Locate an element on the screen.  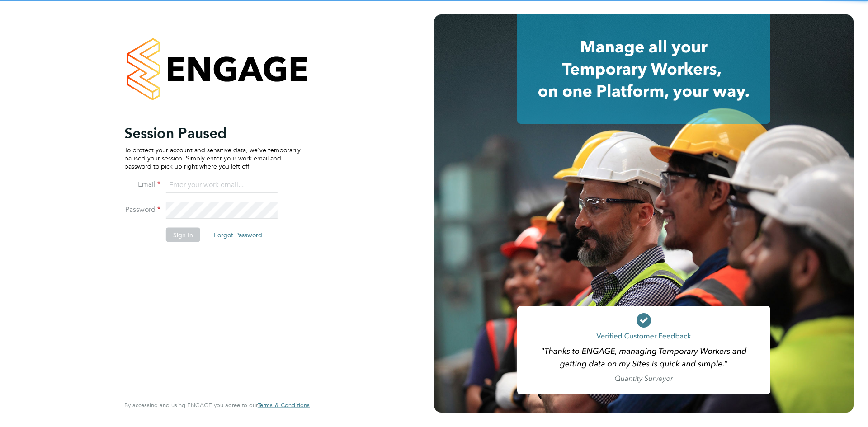
input: Enter your work email... is located at coordinates (221, 186).